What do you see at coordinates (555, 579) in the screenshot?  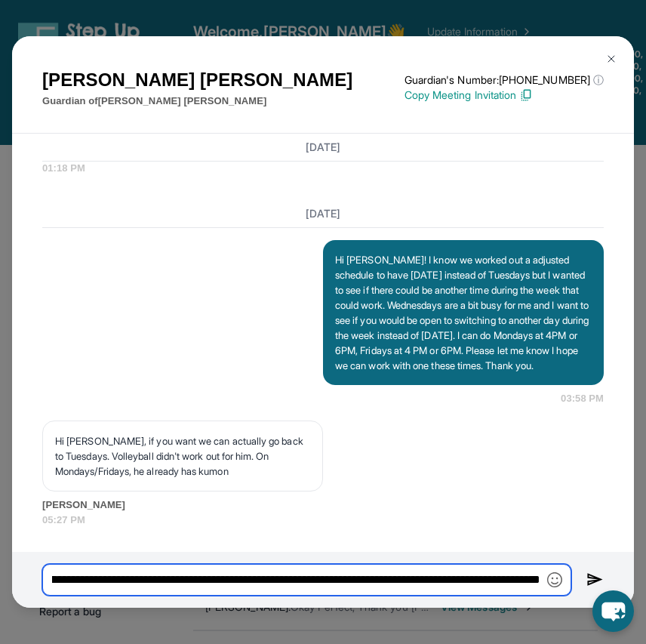 I see `img: Emoji` at bounding box center [555, 579].